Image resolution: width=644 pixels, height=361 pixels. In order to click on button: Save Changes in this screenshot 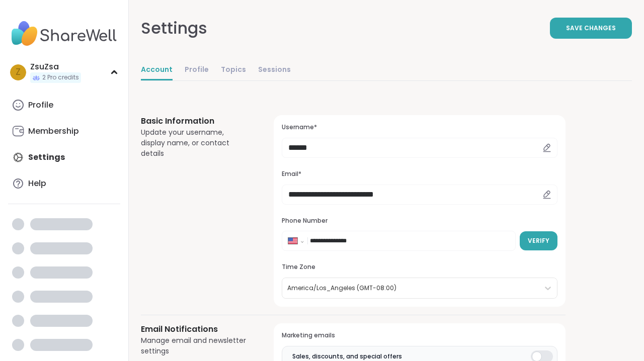, I will do `click(591, 28)`.